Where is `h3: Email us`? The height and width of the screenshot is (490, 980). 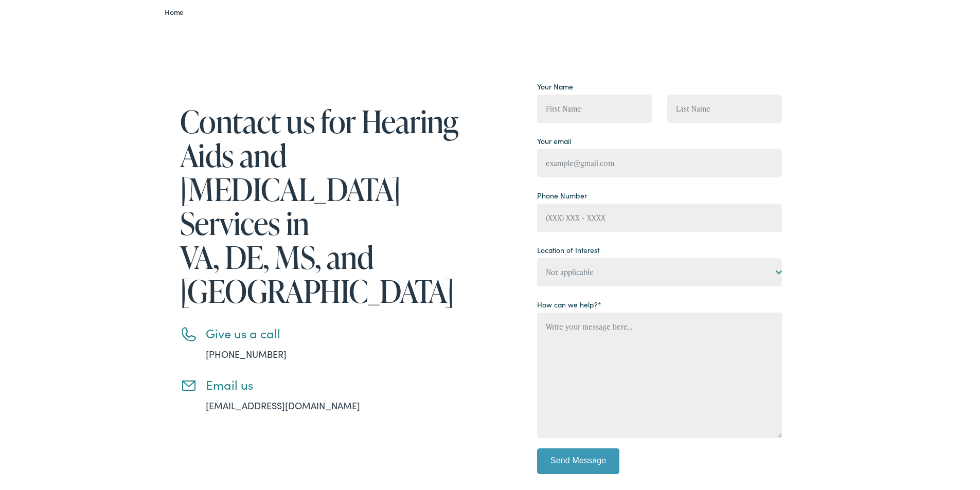 h3: Email us is located at coordinates (337, 383).